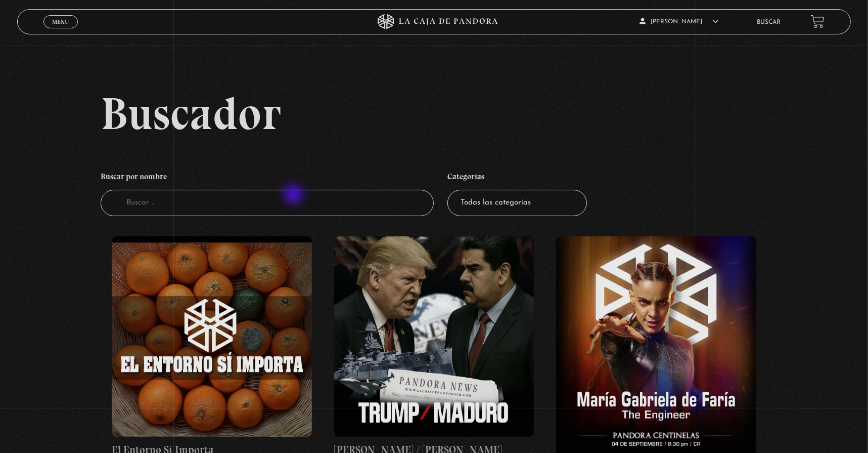 Image resolution: width=868 pixels, height=453 pixels. I want to click on h4: Categorías, so click(518, 178).